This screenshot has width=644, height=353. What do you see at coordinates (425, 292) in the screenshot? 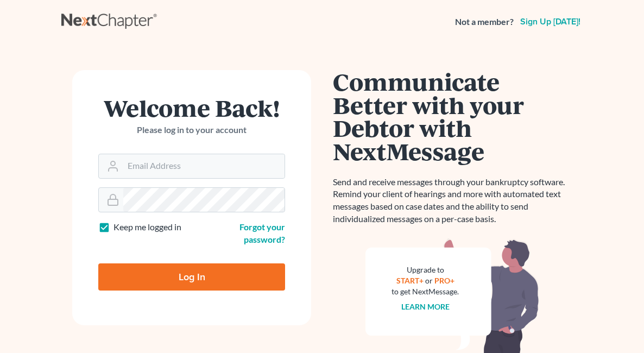
I see `div: to get NextMessage.` at bounding box center [425, 292].